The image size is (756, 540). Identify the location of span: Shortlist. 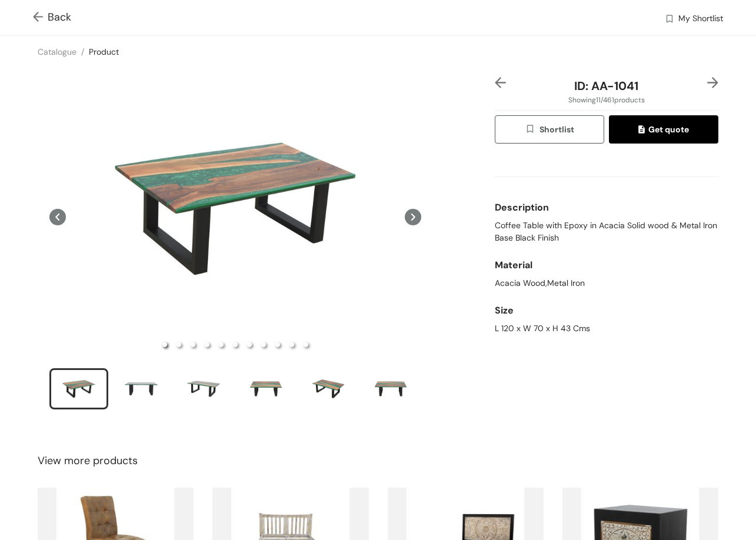
(549, 129).